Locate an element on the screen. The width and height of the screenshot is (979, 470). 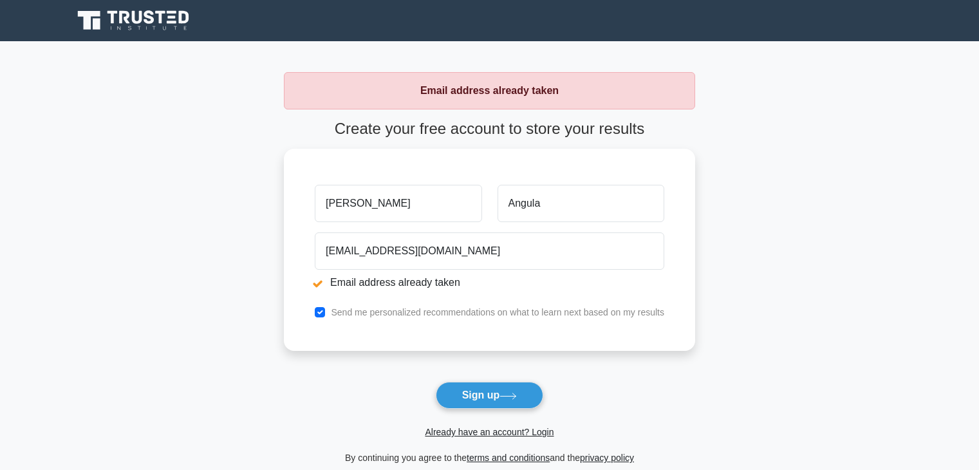
input: Last name is located at coordinates (581, 203).